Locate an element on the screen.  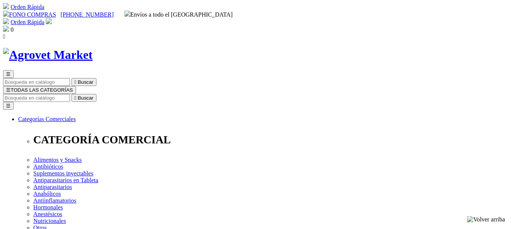
a: Antiparasitarios is located at coordinates (53, 187).